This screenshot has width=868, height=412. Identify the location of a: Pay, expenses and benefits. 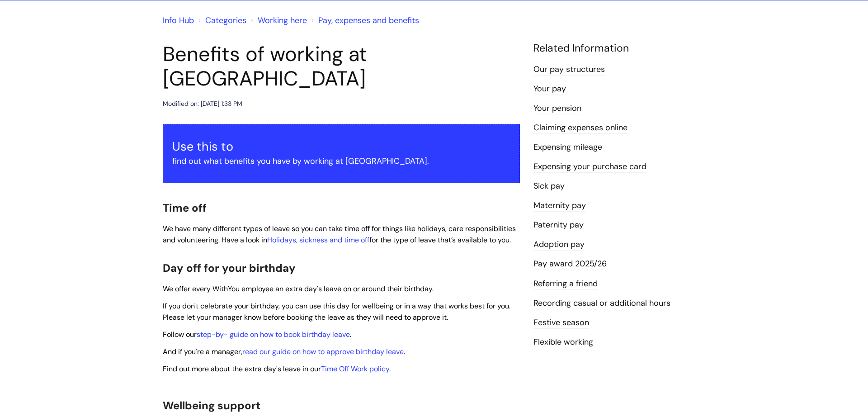
(369, 21).